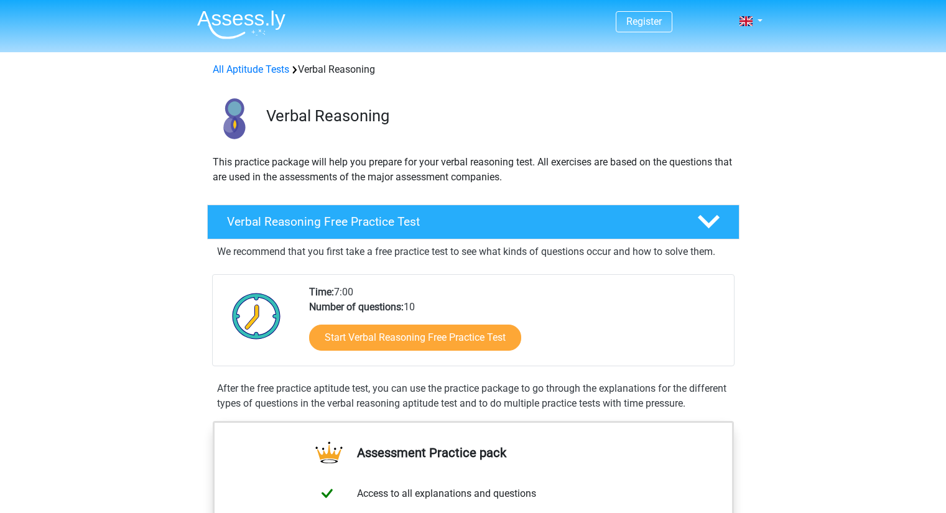 The width and height of the screenshot is (946, 513). I want to click on b: Time:, so click(322, 292).